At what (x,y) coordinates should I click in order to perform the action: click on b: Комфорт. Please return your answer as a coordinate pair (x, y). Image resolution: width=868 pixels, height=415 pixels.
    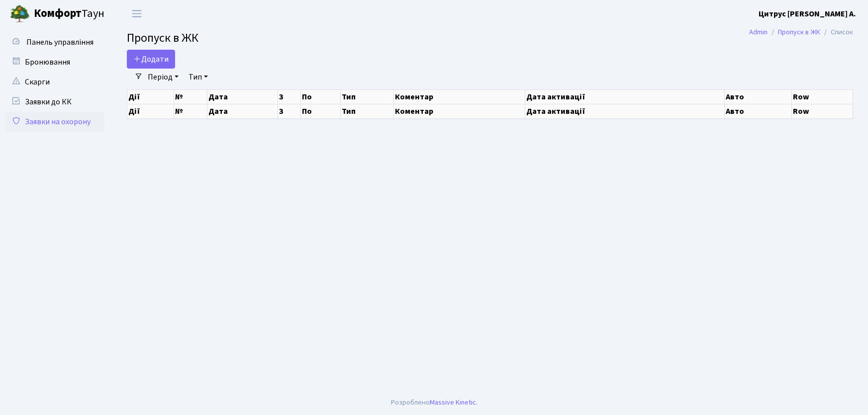
    Looking at the image, I should click on (58, 13).